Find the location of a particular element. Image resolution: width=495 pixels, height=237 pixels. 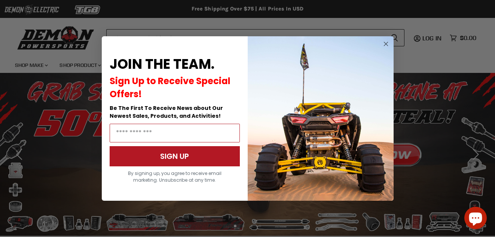

button: SIGN UP is located at coordinates (175, 156).